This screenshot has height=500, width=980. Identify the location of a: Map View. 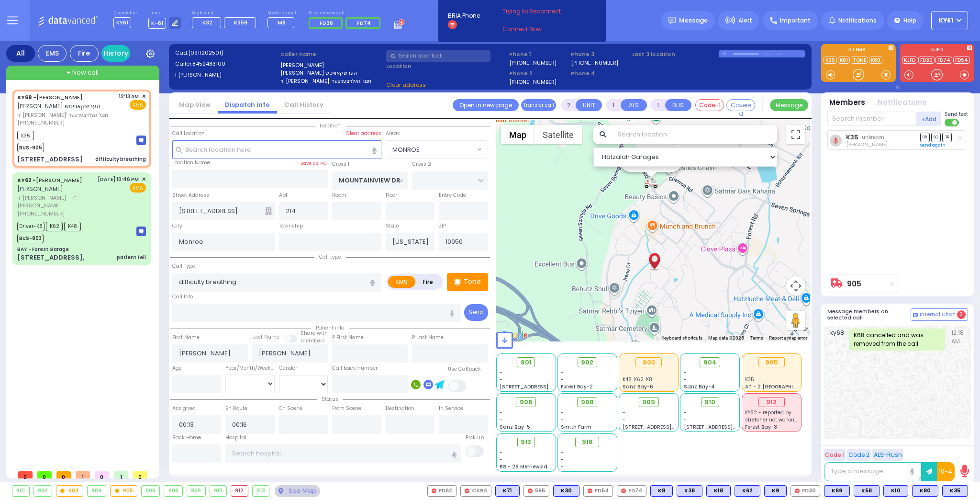
(194, 105).